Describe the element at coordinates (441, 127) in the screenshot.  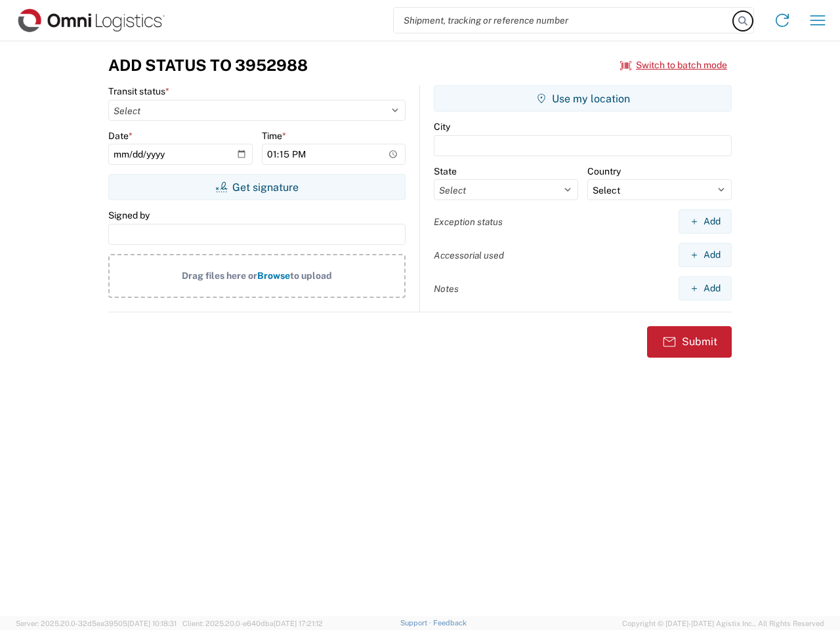
I see `label: City` at that location.